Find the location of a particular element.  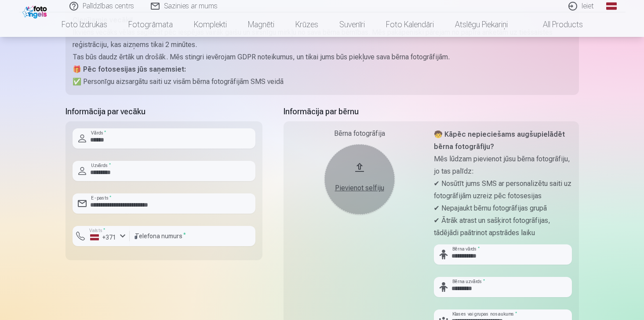

div: Pievienot selfiju is located at coordinates (360, 188).